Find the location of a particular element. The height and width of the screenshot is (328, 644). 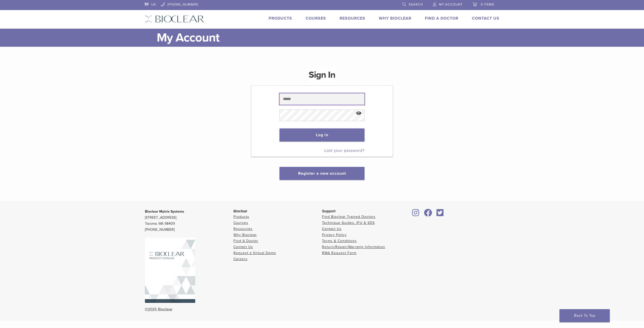

div: ©2025 Bioclear is located at coordinates (322, 310).